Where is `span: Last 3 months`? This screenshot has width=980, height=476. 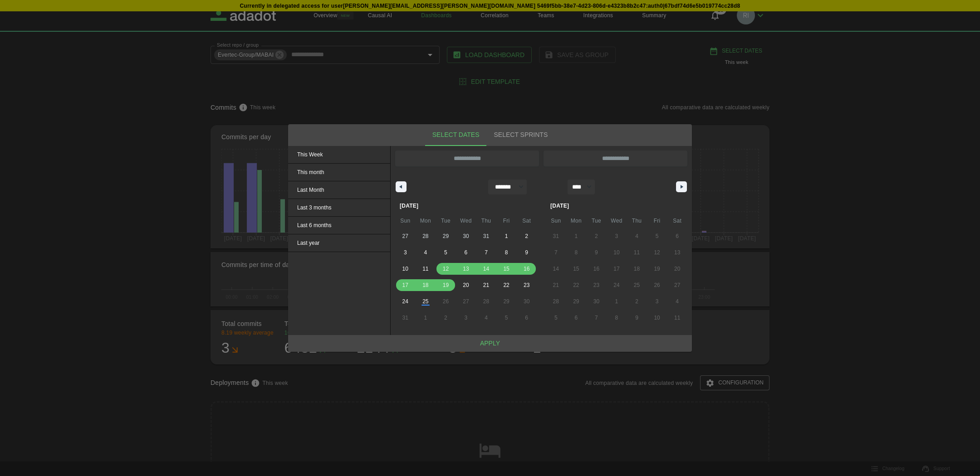
span: Last 3 months is located at coordinates (339, 207).